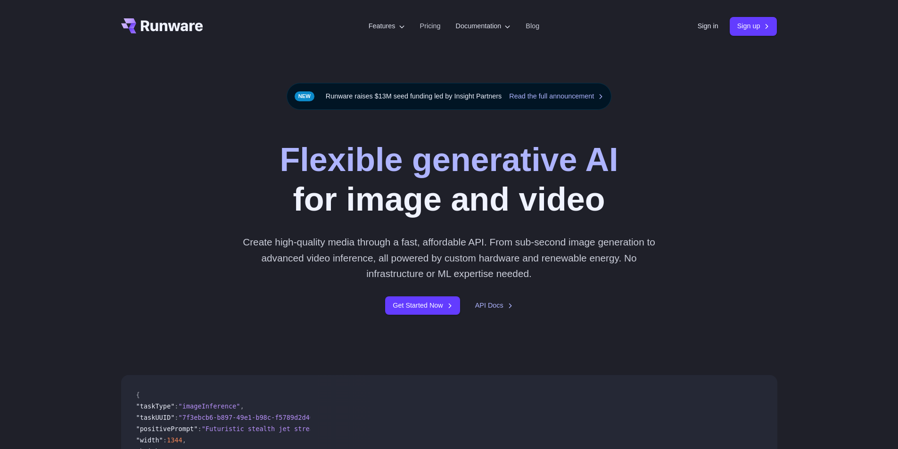 The width and height of the screenshot is (898, 449). Describe the element at coordinates (449, 258) in the screenshot. I see `p: Create high-quality media through a fast, affordable API. From sub-second image generation to adv...` at that location.